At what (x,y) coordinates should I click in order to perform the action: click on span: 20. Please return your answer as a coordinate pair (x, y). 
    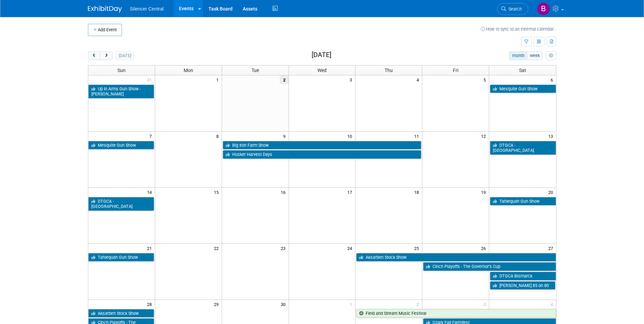
    Looking at the image, I should click on (551, 192).